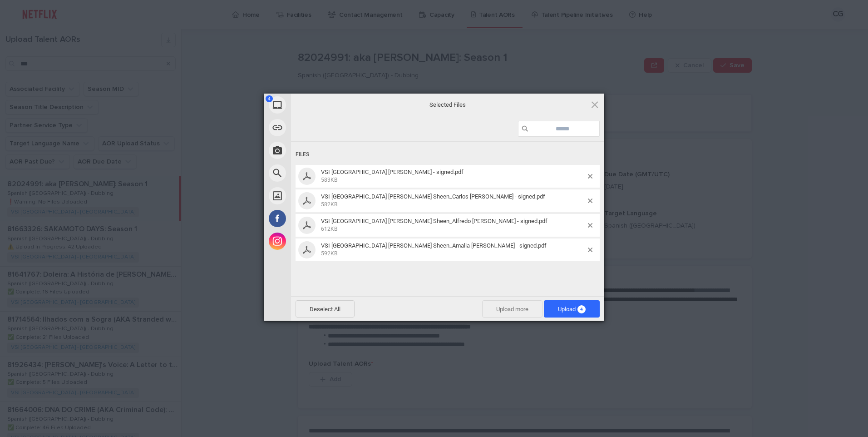 The height and width of the screenshot is (437, 868). I want to click on span: 582KB, so click(329, 205).